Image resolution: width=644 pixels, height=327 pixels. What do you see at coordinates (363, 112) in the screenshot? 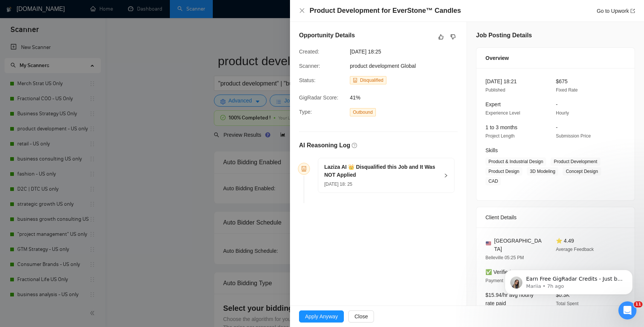
I see `span: Outbound` at bounding box center [363, 112].